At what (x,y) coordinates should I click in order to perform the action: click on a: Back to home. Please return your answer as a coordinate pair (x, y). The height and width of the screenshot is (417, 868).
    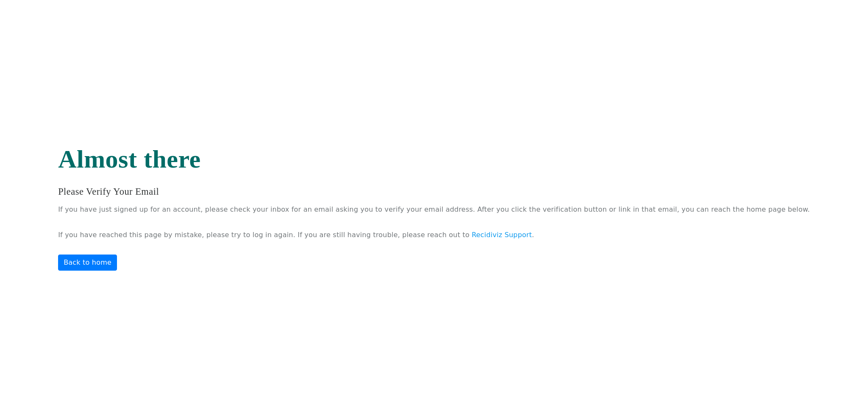
    Looking at the image, I should click on (87, 263).